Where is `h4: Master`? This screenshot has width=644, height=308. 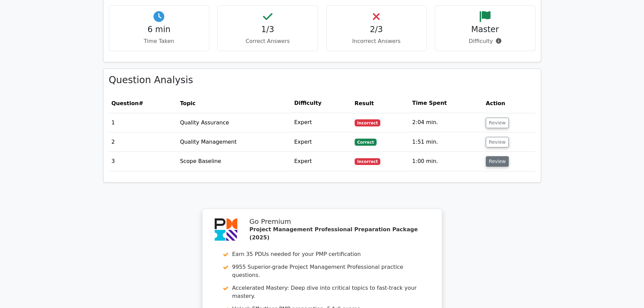
h4: Master is located at coordinates (485, 29).